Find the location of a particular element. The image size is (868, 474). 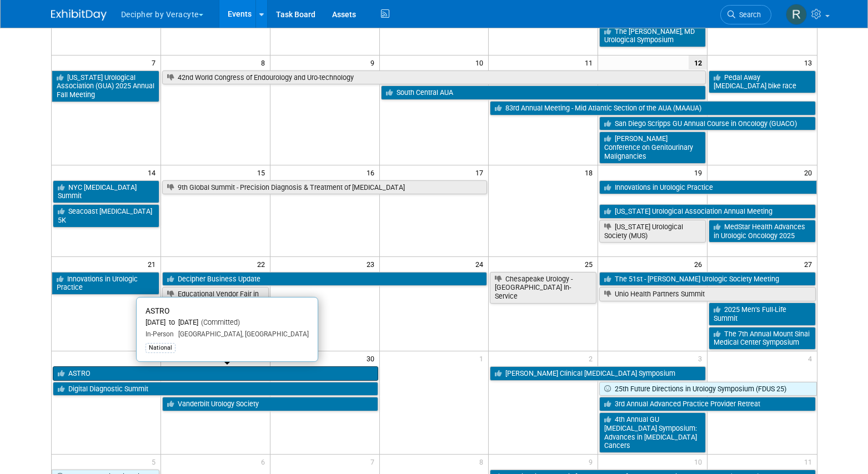

span: 30 is located at coordinates (372, 358).